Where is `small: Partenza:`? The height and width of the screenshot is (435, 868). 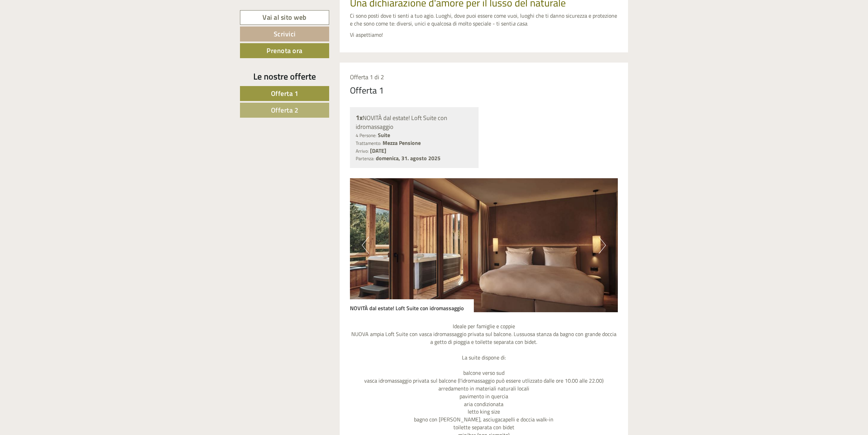 small: Partenza: is located at coordinates (365, 158).